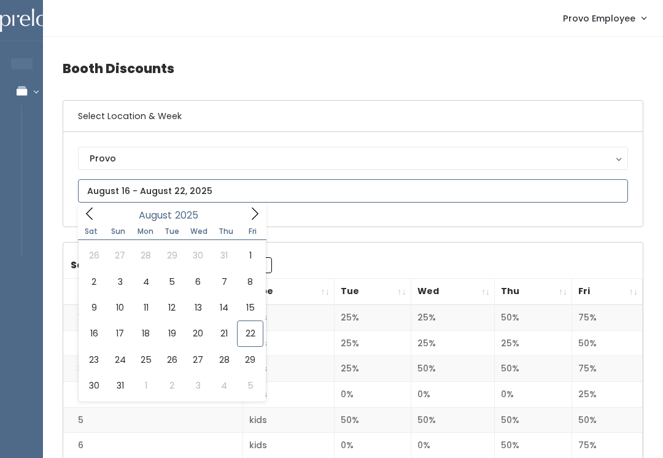 The width and height of the screenshot is (663, 458). What do you see at coordinates (91, 231) in the screenshot?
I see `span: Sat` at bounding box center [91, 231].